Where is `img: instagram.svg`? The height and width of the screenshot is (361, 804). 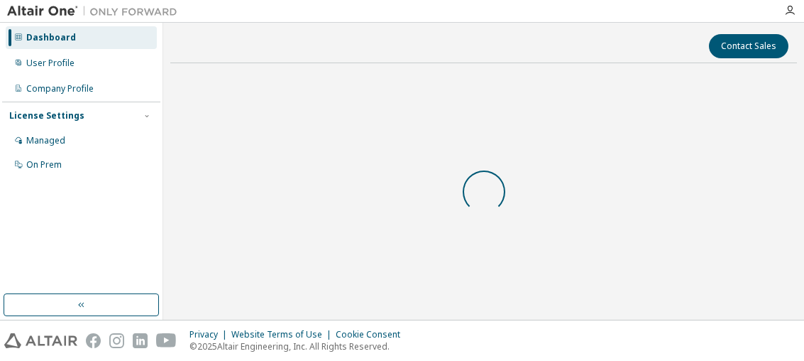 img: instagram.svg is located at coordinates (116, 340).